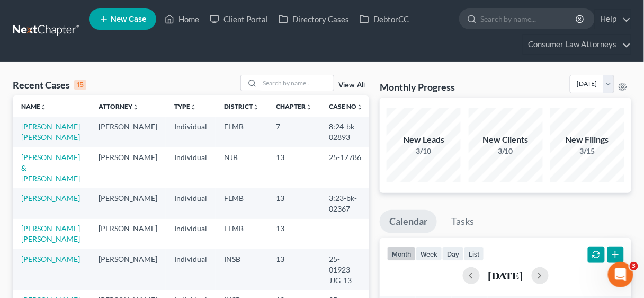 The width and height of the screenshot is (644, 298). Describe the element at coordinates (346, 269) in the screenshot. I see `td: 25-01923-JJG-13` at that location.